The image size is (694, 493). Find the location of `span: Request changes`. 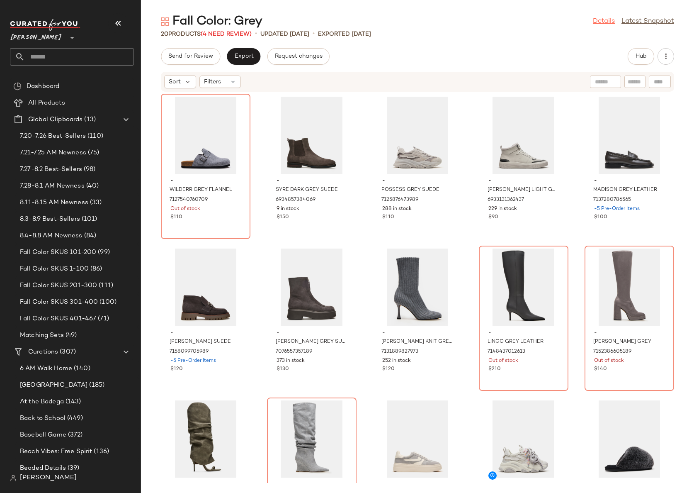

span: Request changes is located at coordinates (299, 56).